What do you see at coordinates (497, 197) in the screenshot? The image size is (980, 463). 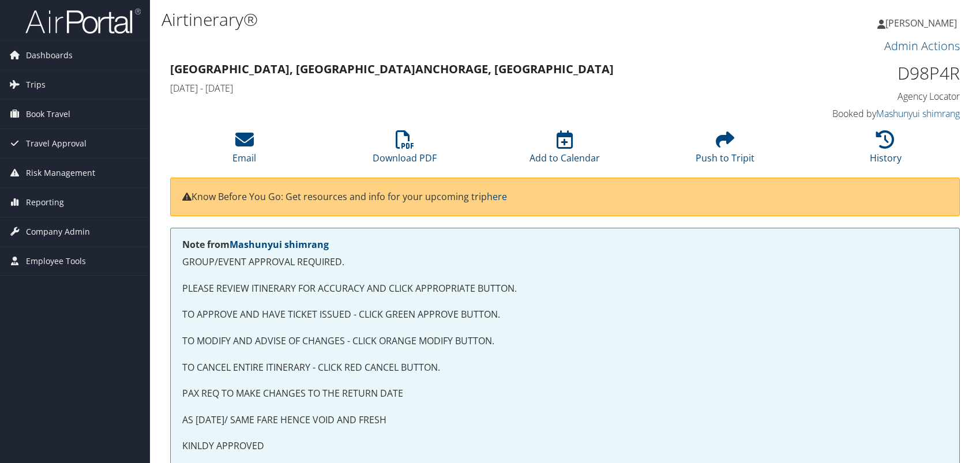 I see `a: here` at bounding box center [497, 197].